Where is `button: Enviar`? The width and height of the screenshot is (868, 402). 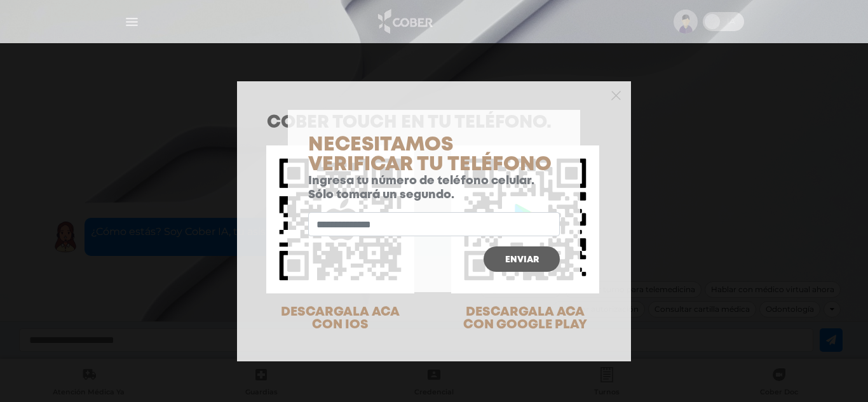
button: Enviar is located at coordinates (522, 259).